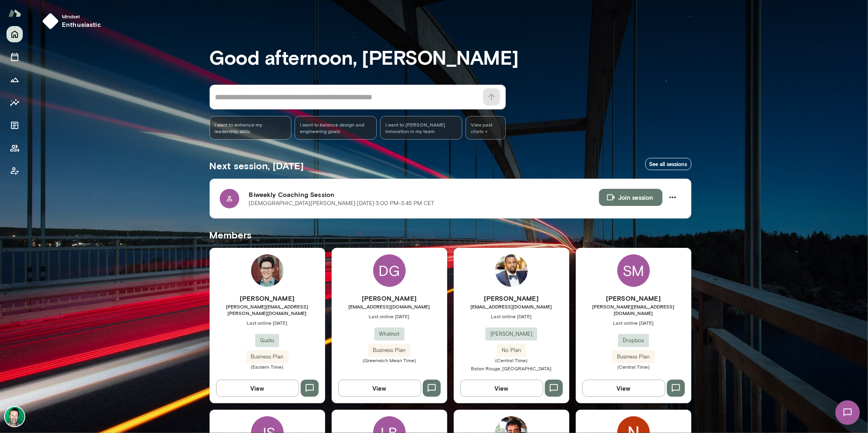 The height and width of the screenshot is (433, 868). I want to click on img: mindset, so click(50, 21).